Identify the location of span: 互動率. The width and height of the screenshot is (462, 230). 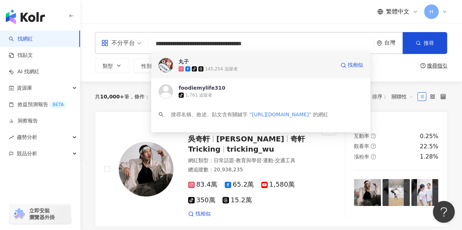
(362, 136).